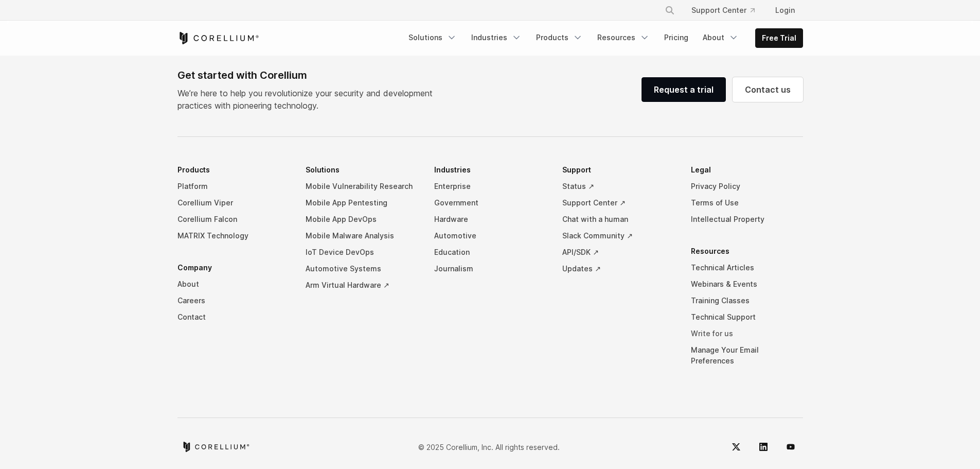 The width and height of the screenshot is (980, 469). Describe the element at coordinates (234, 203) in the screenshot. I see `a: Corellium Viper` at that location.